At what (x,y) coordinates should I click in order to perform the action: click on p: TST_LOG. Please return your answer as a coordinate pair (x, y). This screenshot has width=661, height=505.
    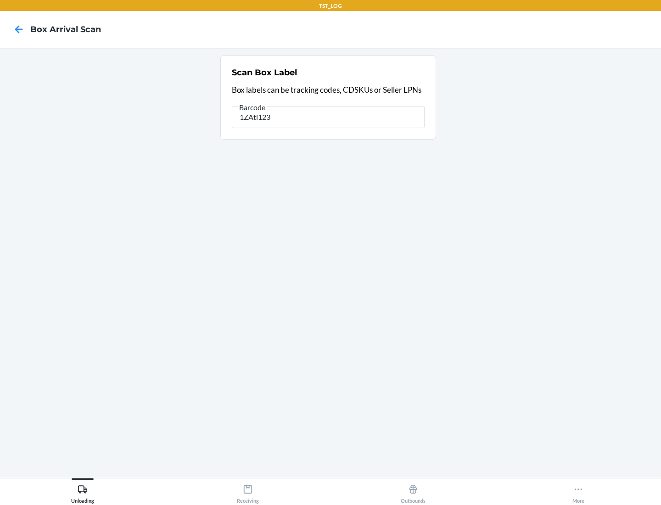
    Looking at the image, I should click on (330, 6).